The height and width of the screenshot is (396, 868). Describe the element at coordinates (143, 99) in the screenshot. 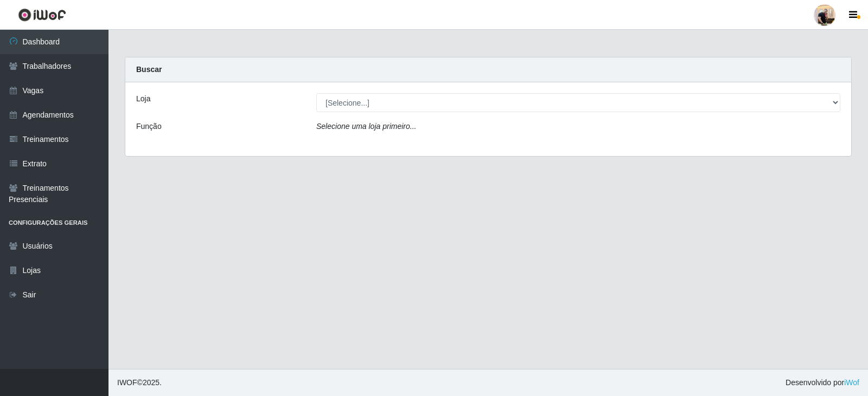

I see `label: Loja` at that location.